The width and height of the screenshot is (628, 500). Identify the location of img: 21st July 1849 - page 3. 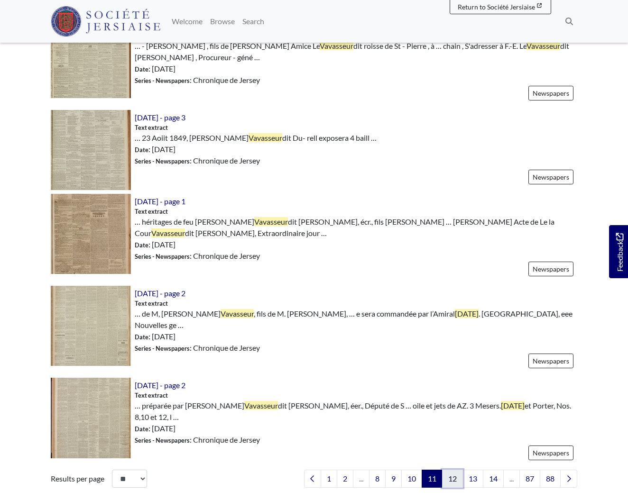
(91, 150).